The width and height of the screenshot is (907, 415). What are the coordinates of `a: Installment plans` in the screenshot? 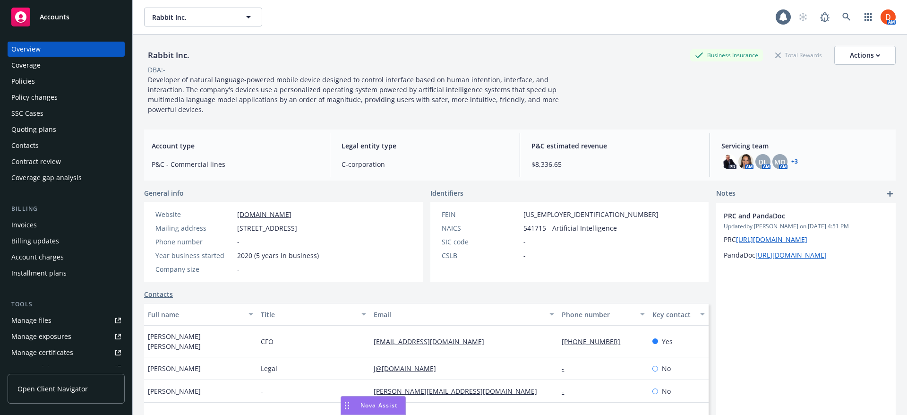 It's located at (66, 273).